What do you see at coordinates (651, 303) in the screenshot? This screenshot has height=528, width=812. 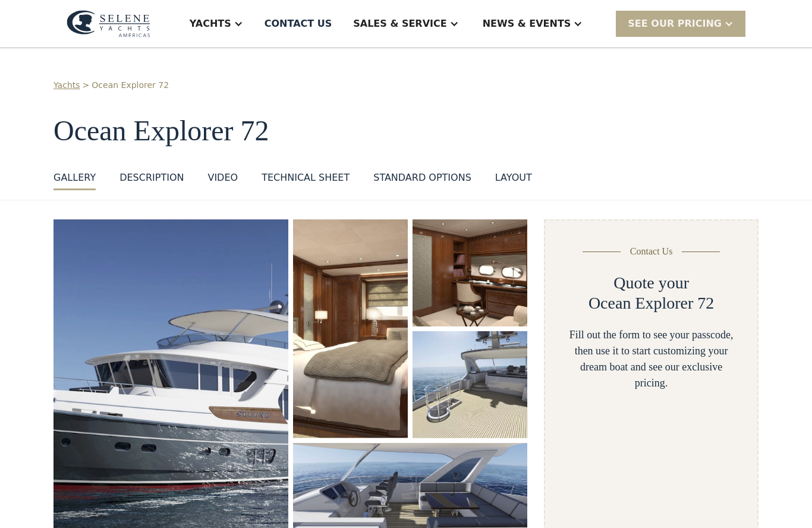 I see `h2: Ocean Explorer 72` at bounding box center [651, 303].